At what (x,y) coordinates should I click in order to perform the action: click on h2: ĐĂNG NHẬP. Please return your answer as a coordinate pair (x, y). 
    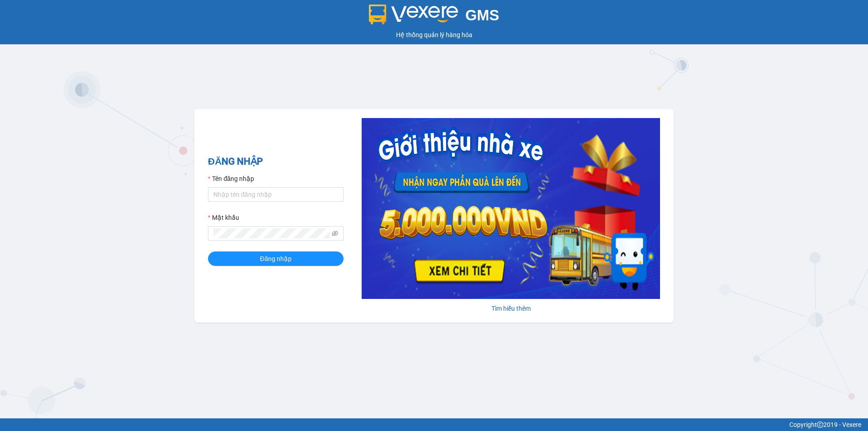
    Looking at the image, I should click on (276, 162).